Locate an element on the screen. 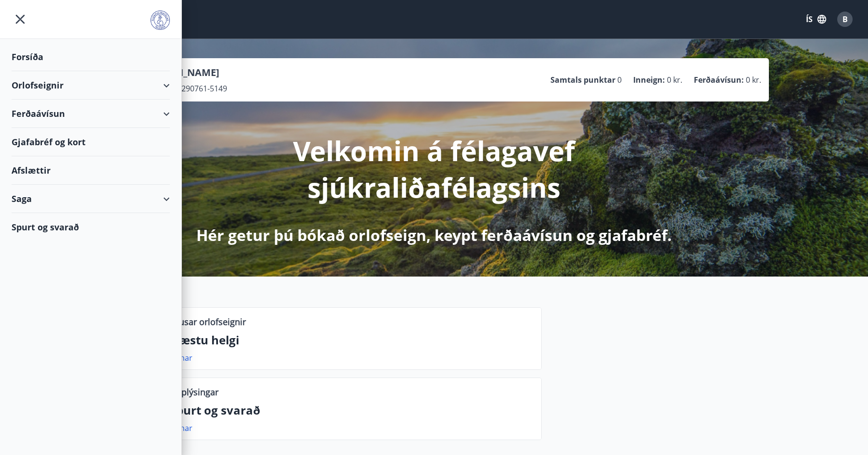 This screenshot has width=868, height=455. p: Ferðaávísun : is located at coordinates (719, 80).